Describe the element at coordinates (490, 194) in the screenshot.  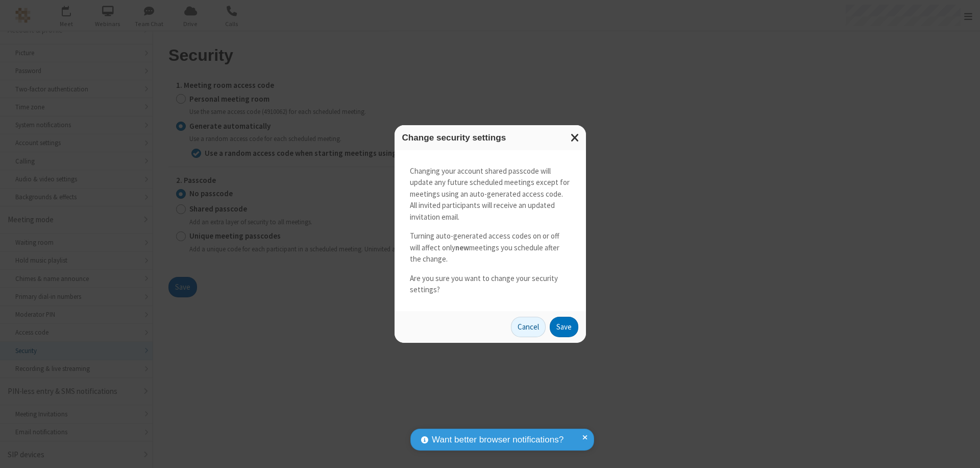
I see `p: Changing your account shared passcode will update any future scheduled meetings except for meetin...` at that location.